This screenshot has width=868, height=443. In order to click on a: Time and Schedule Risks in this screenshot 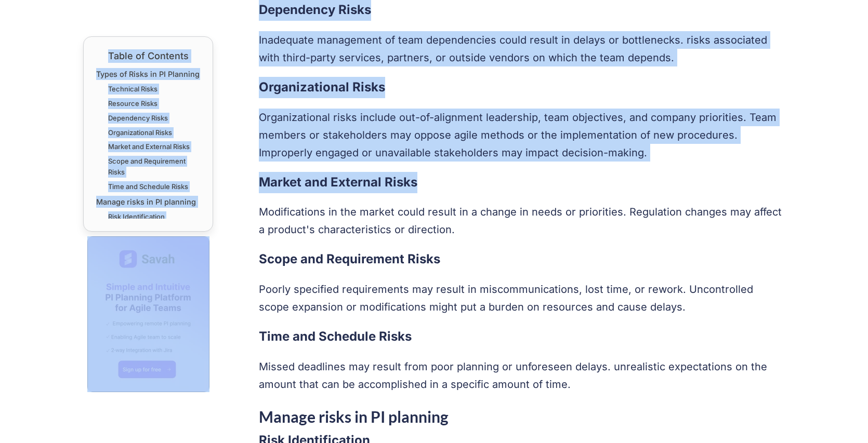, I will do `click(148, 186)`.